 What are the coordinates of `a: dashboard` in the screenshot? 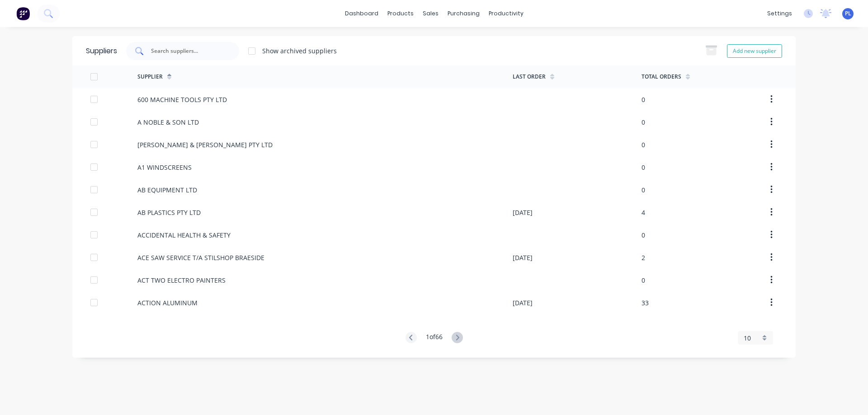 It's located at (362, 13).